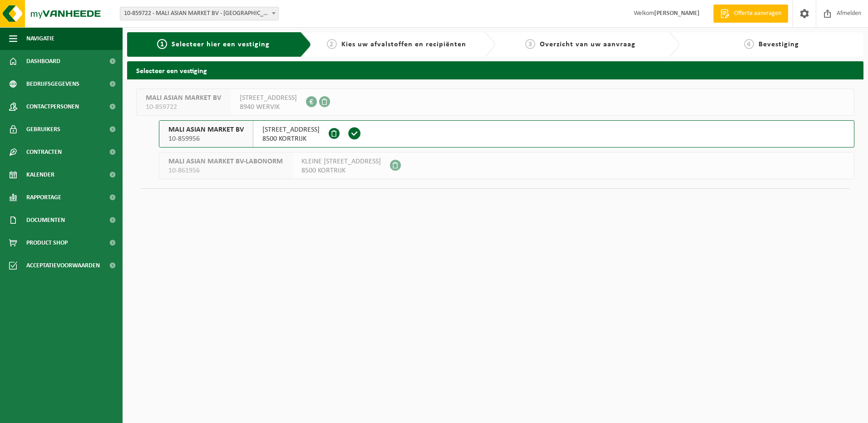  I want to click on span: Documenten, so click(45, 220).